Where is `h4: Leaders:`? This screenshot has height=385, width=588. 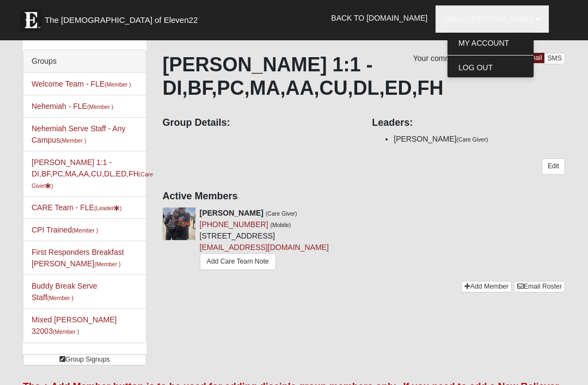 h4: Leaders: is located at coordinates (468, 123).